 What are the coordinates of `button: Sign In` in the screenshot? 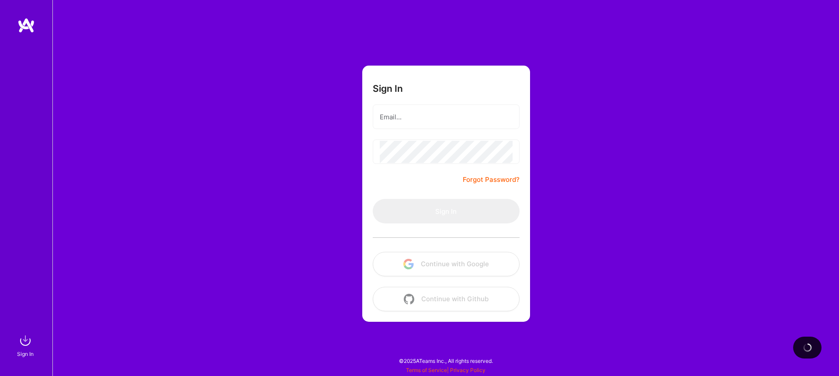 It's located at (446, 211).